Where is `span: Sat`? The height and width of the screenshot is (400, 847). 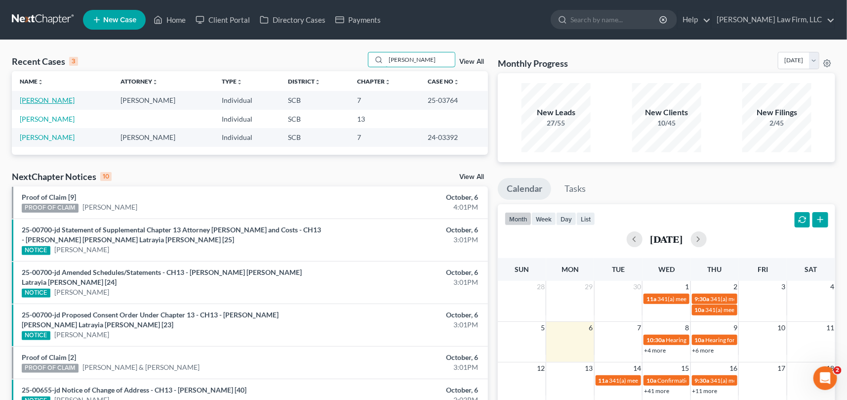 span: Sat is located at coordinates (811, 269).